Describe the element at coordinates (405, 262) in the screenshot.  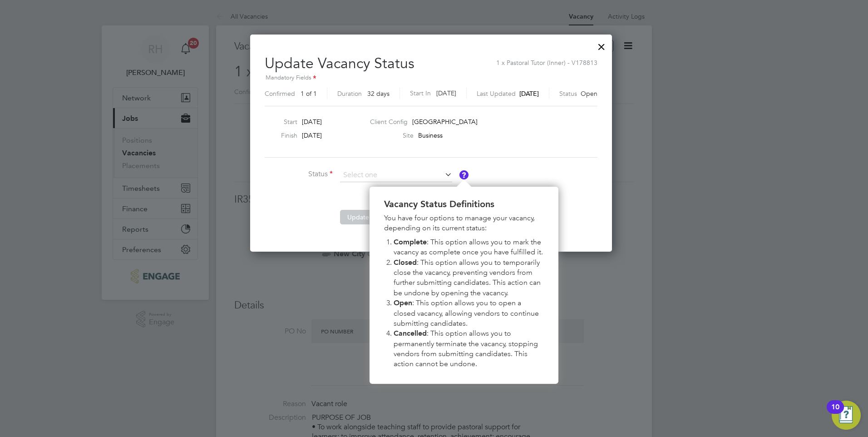
I see `strong: Closed` at that location.